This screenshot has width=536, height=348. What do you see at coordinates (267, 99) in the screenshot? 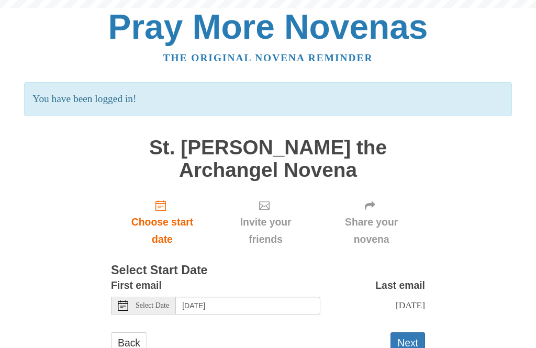
I see `p: You have been logged in!` at bounding box center [267, 99].